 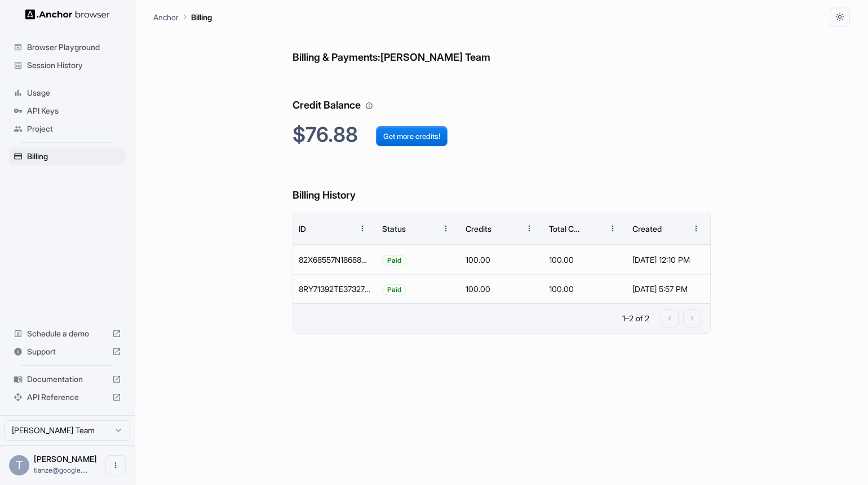 What do you see at coordinates (335, 289) in the screenshot?
I see `div: 8RY71392TE373270C` at bounding box center [335, 289].